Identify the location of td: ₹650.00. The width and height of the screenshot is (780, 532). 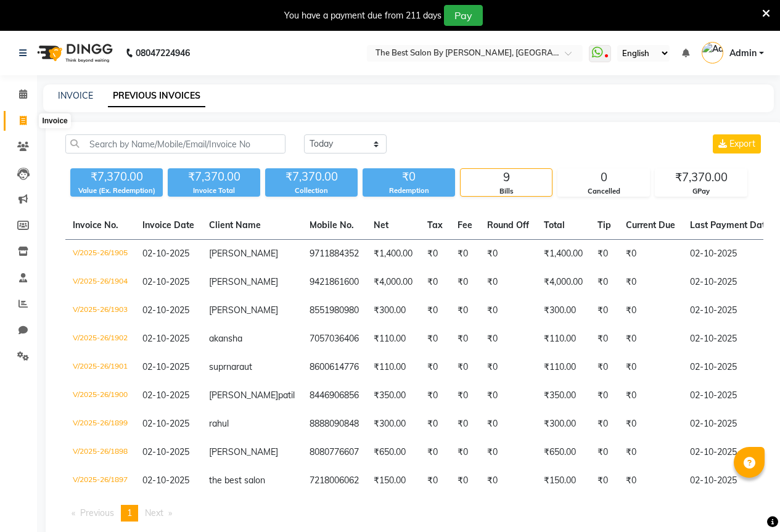
(563, 452).